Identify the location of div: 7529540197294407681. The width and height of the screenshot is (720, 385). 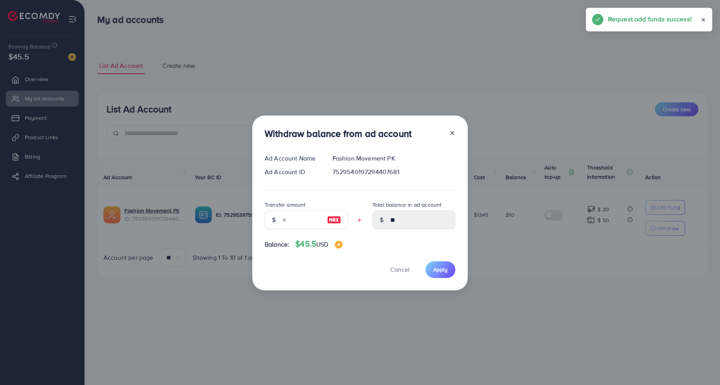
(394, 172).